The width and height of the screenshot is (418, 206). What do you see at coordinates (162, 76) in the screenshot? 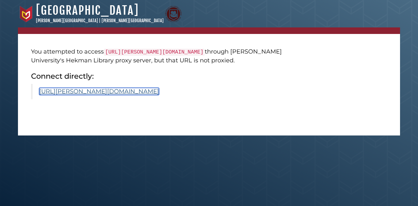
I see `h2: Connect directly:` at bounding box center [162, 76].